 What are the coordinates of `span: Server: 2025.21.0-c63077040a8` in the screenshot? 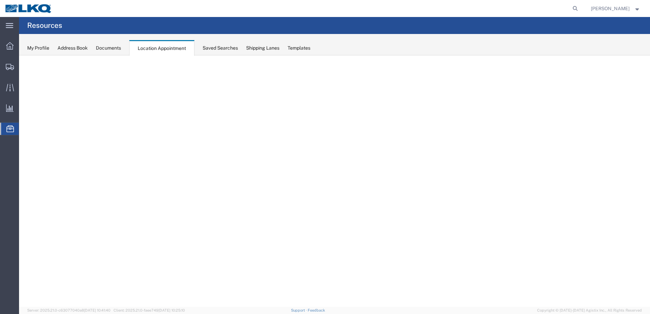 It's located at (69, 310).